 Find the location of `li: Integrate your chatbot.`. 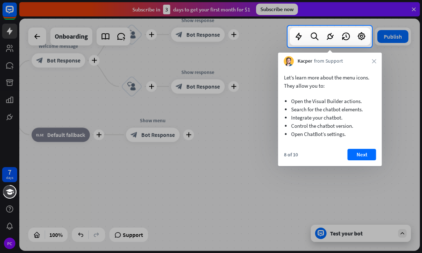

li: Integrate your chatbot. is located at coordinates (330, 117).